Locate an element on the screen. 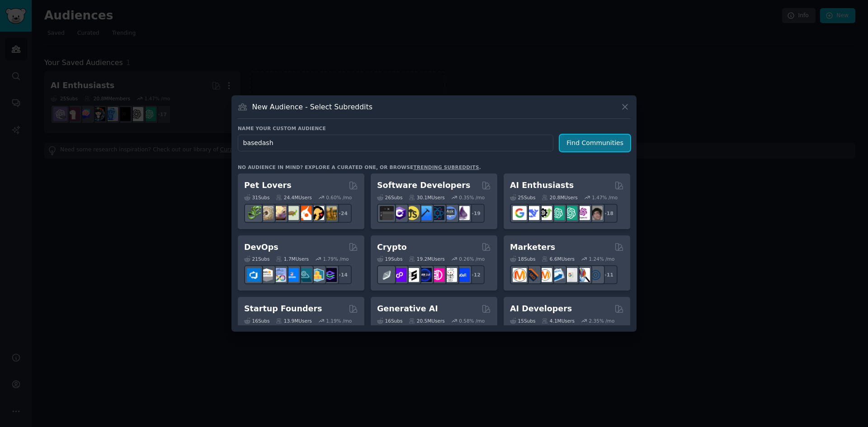  input: Pick a short name, like "Digital Marketers" or "Movie-Goers" is located at coordinates (395, 143).